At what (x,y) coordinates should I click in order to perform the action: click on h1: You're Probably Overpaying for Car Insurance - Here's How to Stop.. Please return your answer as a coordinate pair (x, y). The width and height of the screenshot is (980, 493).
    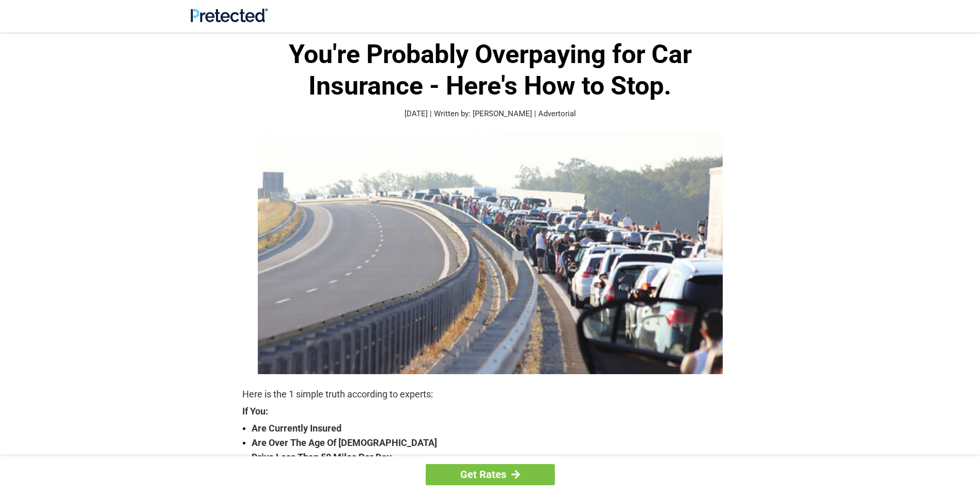
    Looking at the image, I should click on (490, 70).